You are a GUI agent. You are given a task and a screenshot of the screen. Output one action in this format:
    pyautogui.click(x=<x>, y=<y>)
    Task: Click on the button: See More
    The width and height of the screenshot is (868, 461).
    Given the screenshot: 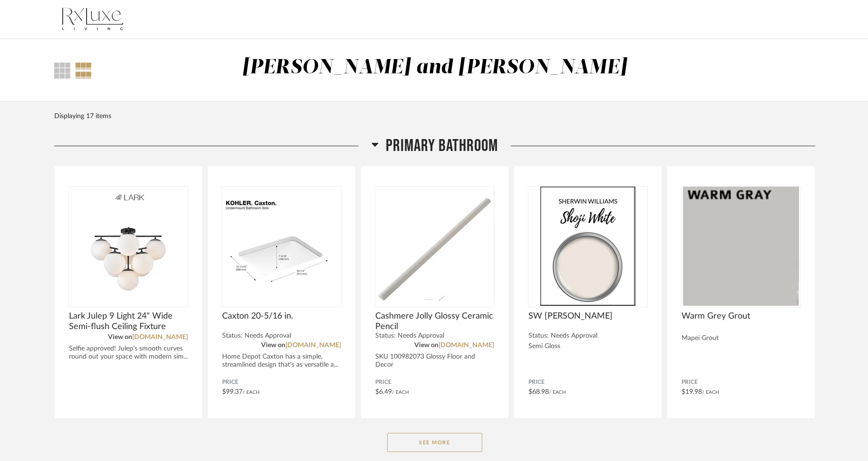 What is the action you would take?
    pyautogui.click(x=435, y=442)
    